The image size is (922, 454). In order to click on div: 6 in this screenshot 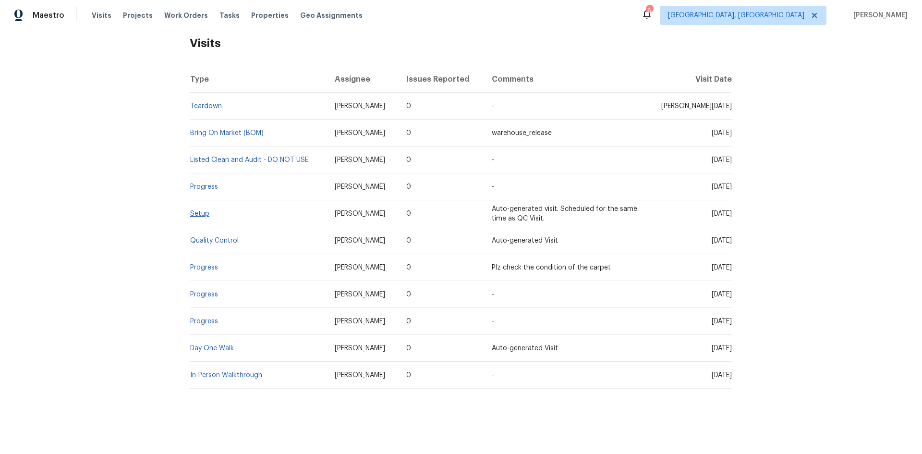, I will do `click(650, 11)`.